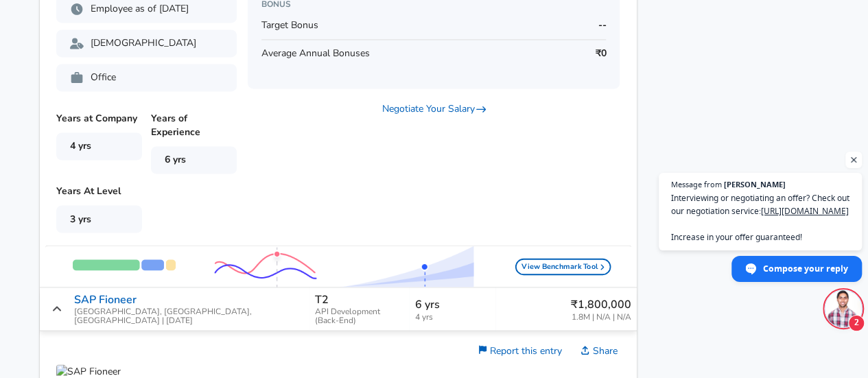  I want to click on span: 1.8M | N/A | N/A, so click(602, 316).